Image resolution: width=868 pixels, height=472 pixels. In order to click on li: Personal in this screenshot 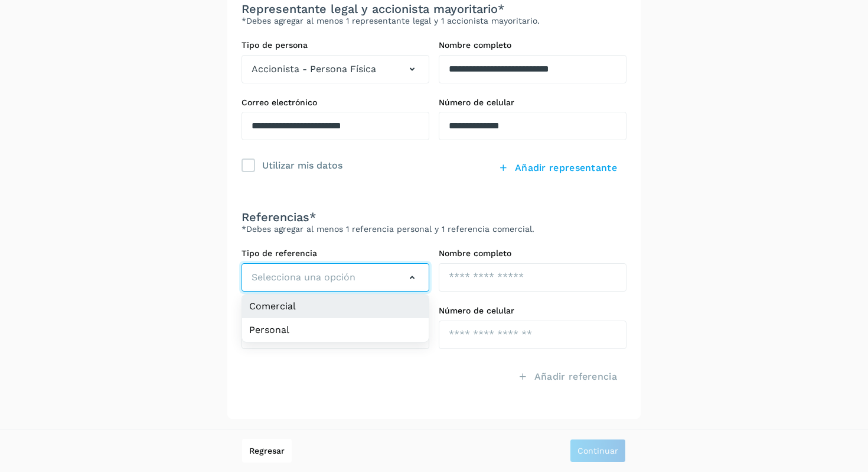, I will do `click(335, 330)`.